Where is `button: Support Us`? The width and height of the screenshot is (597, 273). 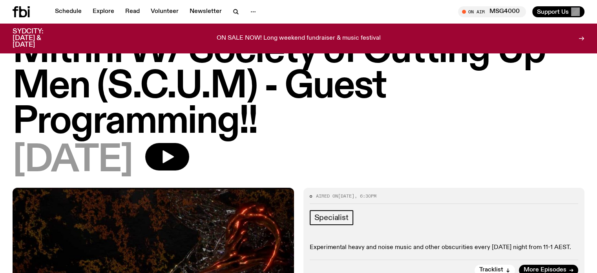
button: Support Us is located at coordinates (559, 12).